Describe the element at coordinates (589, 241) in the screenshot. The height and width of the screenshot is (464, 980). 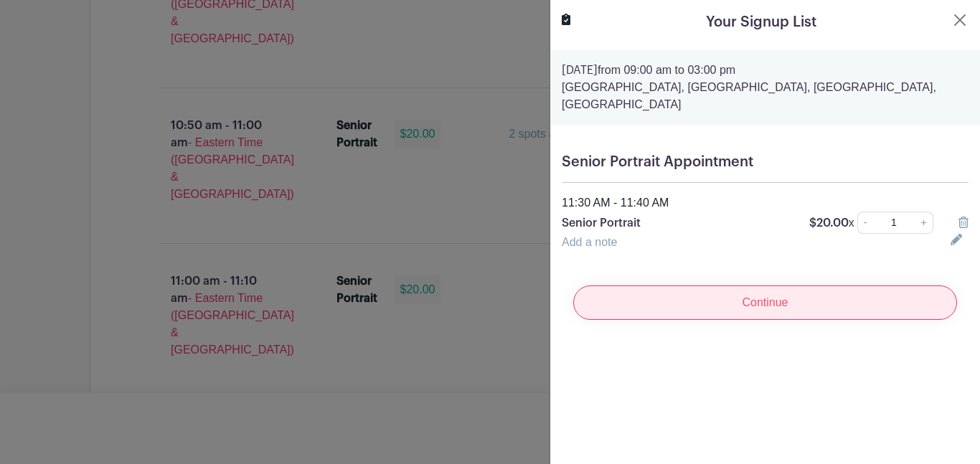
I see `a: Add a note` at that location.